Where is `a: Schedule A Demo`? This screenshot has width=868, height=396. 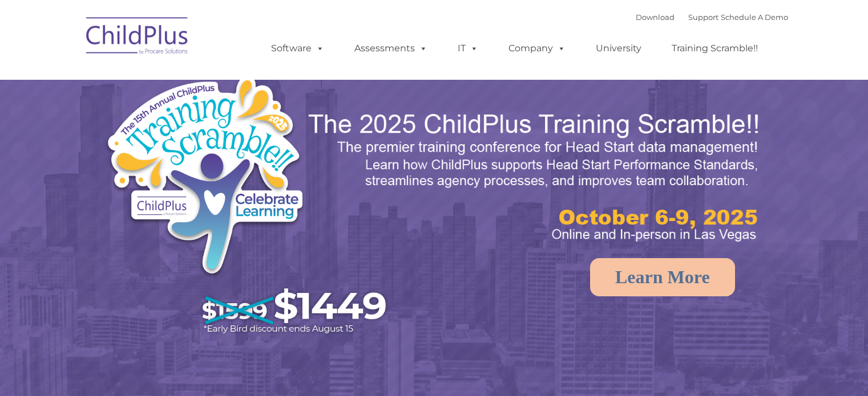
a: Schedule A Demo is located at coordinates (755, 17).